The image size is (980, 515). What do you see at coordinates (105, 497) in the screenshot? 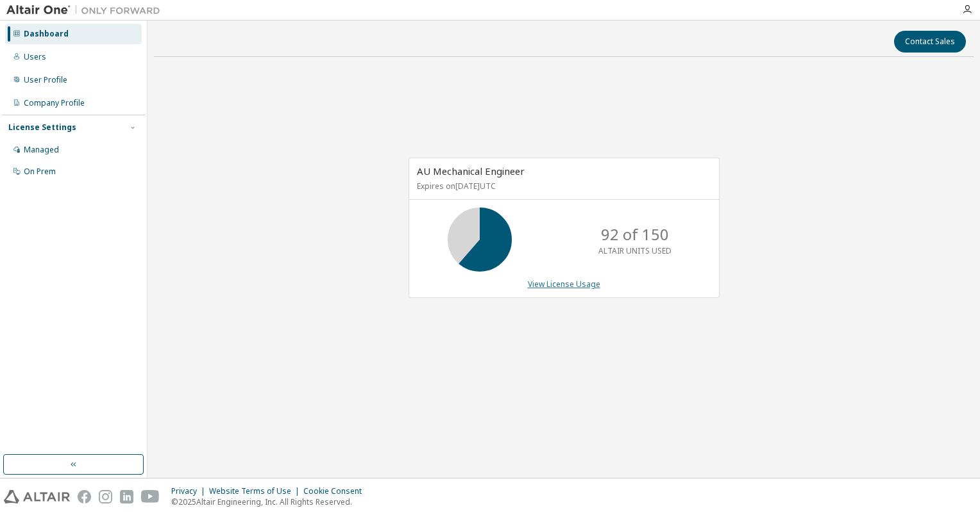
I see `img: instagram.svg` at bounding box center [105, 497].